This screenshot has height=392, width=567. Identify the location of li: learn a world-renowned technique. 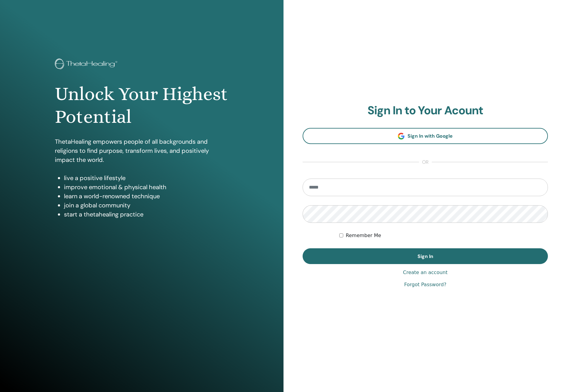
(146, 196).